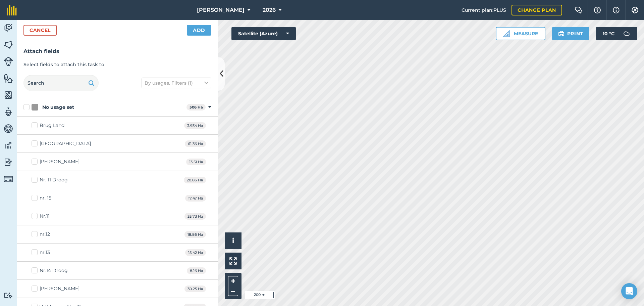 The width and height of the screenshot is (644, 306). What do you see at coordinates (58, 107) in the screenshot?
I see `div: No usage set` at bounding box center [58, 107].